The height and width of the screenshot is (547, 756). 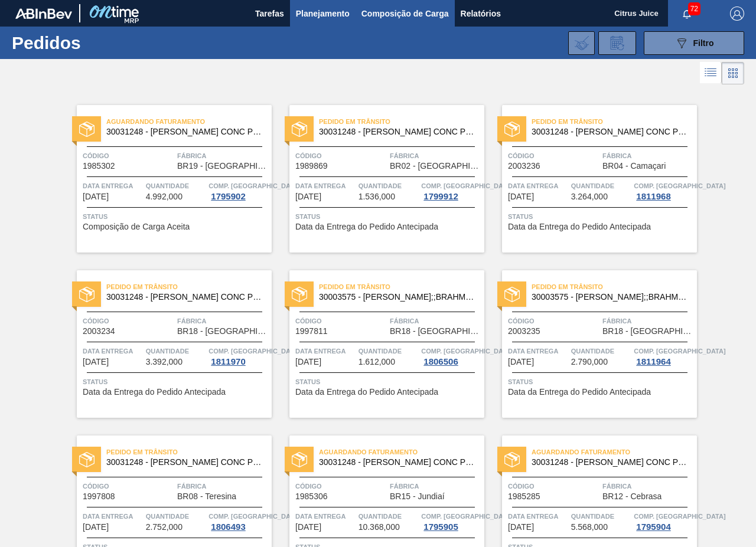 I want to click on span: 2003235, so click(x=524, y=331).